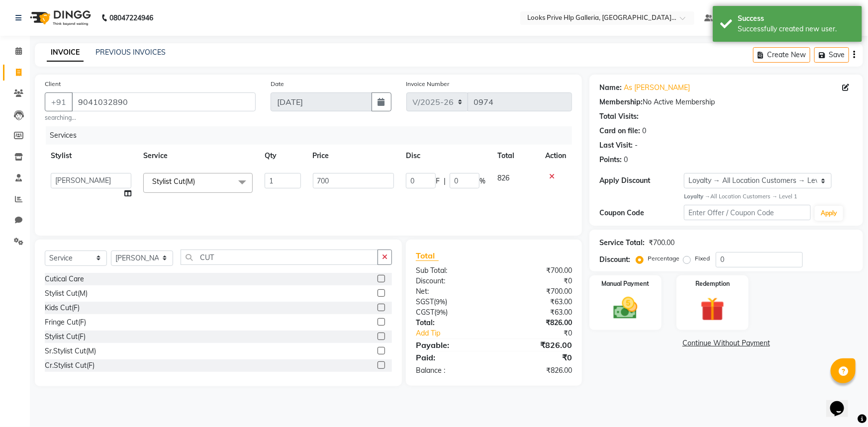 This screenshot has width=868, height=427. What do you see at coordinates (702, 258) in the screenshot?
I see `label: Fixed` at bounding box center [702, 258].